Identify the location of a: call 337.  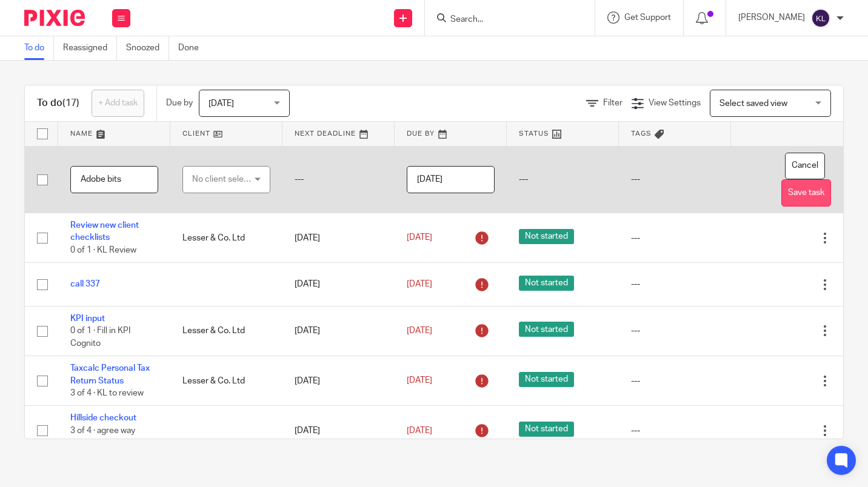
(85, 284).